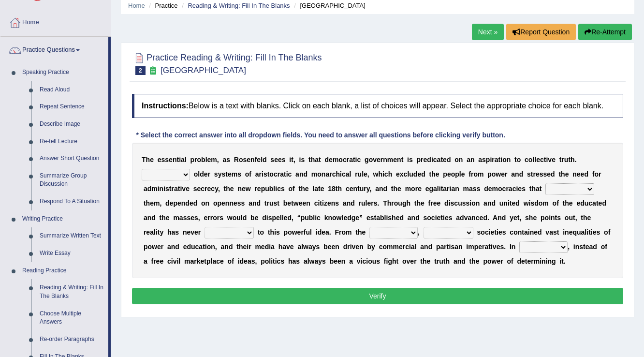 The height and width of the screenshot is (357, 644). Describe the element at coordinates (71, 339) in the screenshot. I see `a: Re-order Paragraphs` at that location.